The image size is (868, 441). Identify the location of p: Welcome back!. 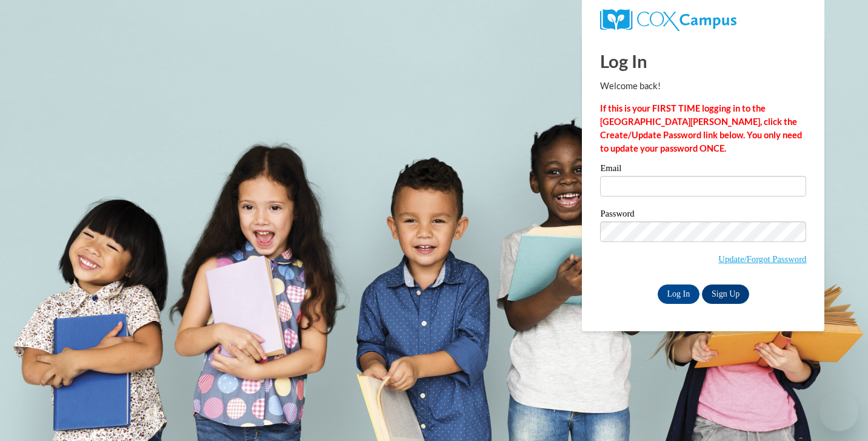
(703, 86).